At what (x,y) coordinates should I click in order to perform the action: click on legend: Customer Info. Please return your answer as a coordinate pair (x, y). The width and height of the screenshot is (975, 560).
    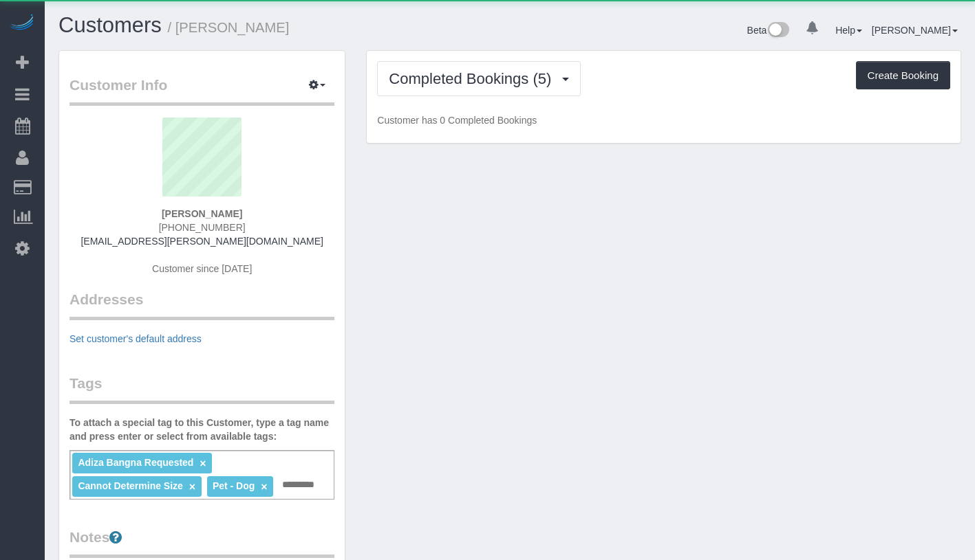
    Looking at the image, I should click on (202, 90).